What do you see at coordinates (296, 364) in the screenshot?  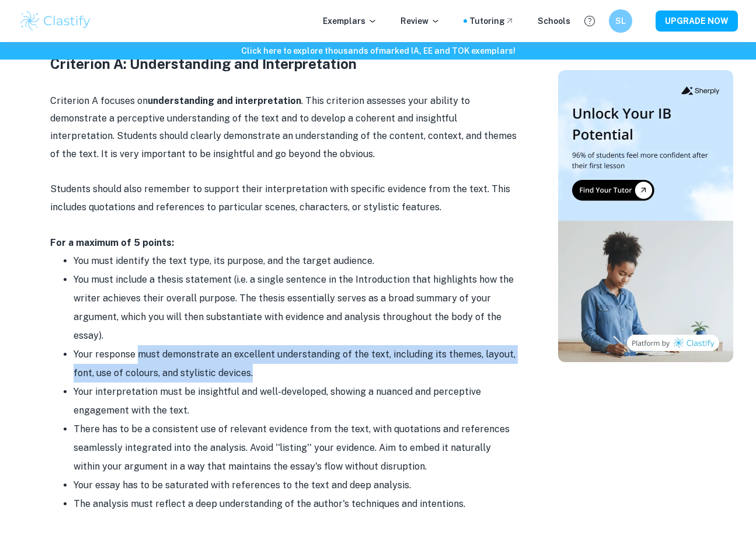 I see `li: Your response must demonstrate an excellent understanding of the text, including its themes, layo...` at bounding box center [296, 364].